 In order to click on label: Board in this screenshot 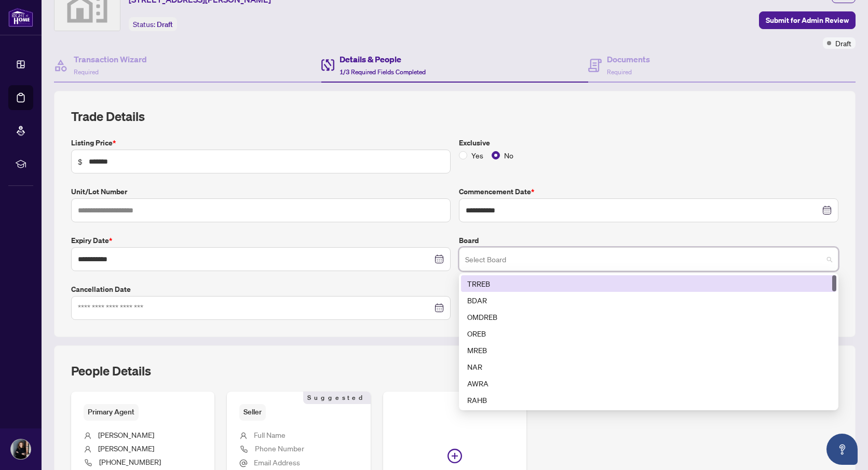, I will do `click(649, 241)`.